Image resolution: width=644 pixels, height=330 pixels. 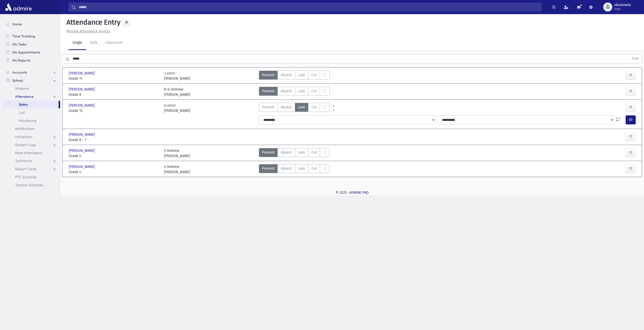 What do you see at coordinates (19, 72) in the screenshot?
I see `span: Accounts` at bounding box center [19, 72].